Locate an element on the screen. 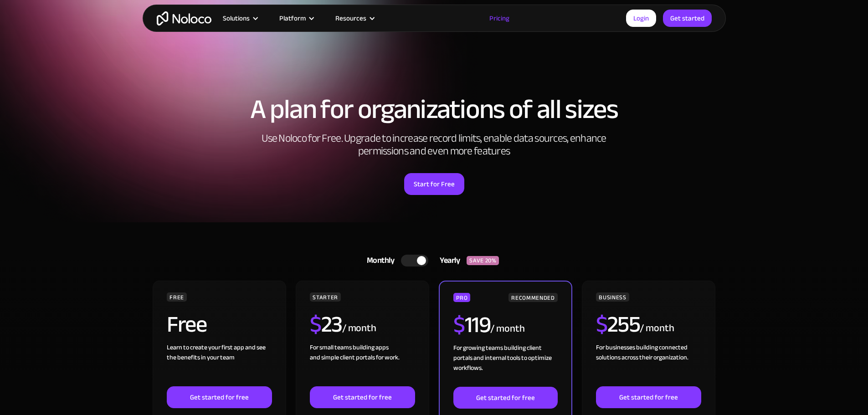  div: SAVE 20% is located at coordinates (483, 261).